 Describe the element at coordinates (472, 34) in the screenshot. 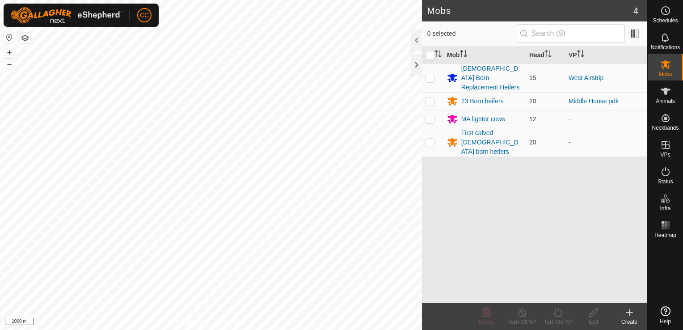

I see `span: 0 selected` at that location.